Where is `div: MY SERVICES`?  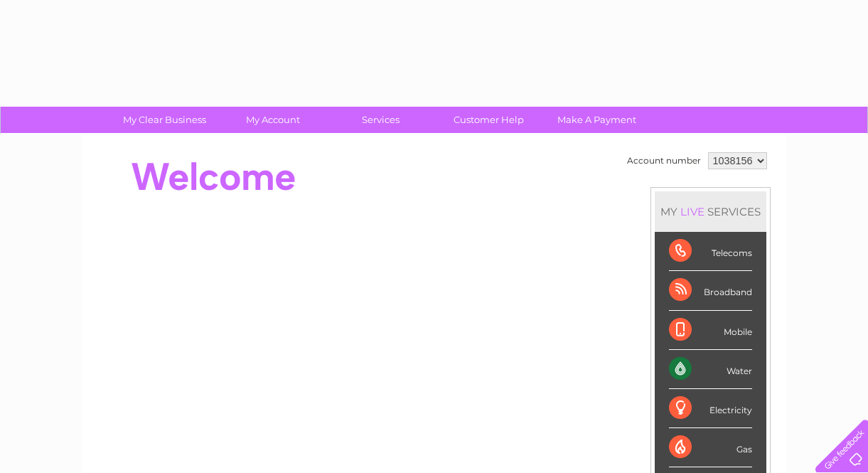
div: MY SERVICES is located at coordinates (711, 211).